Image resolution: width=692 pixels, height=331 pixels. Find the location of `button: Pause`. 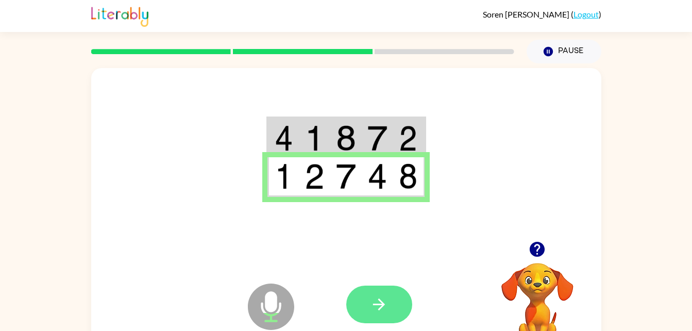

button: Pause is located at coordinates (564, 52).